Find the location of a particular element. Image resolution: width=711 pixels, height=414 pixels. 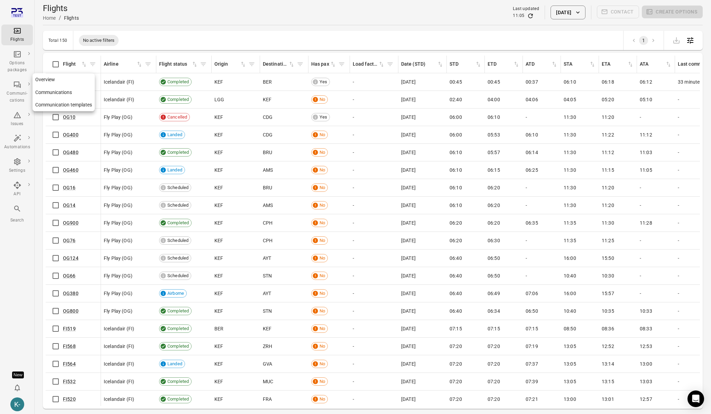

span: 11:03 is located at coordinates (646, 153).